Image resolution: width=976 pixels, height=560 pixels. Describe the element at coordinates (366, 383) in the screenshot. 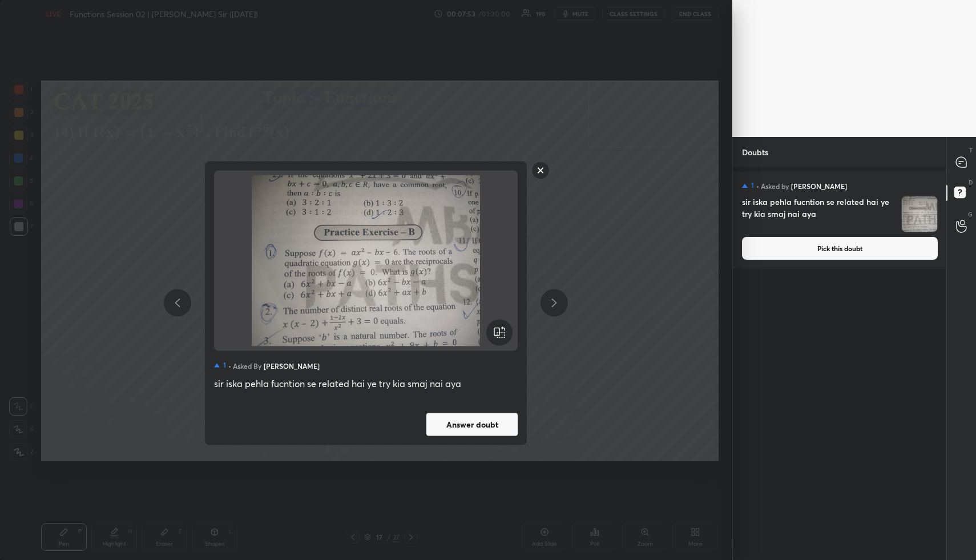

I see `div: sir iska pehla fucntion se related hai ye try kia smaj nai aya` at that location.